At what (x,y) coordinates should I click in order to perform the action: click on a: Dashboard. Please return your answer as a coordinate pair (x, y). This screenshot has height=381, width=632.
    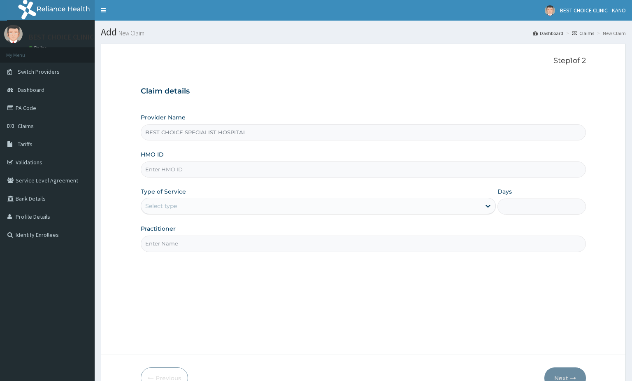
    Looking at the image, I should click on (548, 33).